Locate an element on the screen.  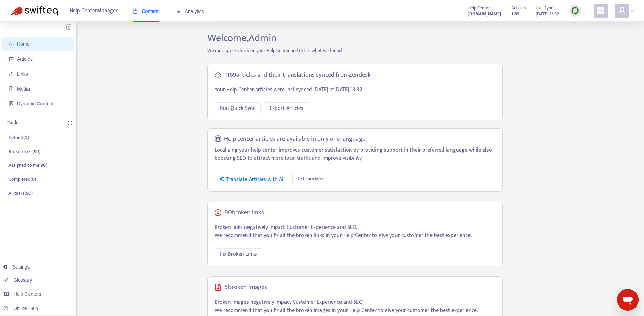
a: Online Help is located at coordinates (21, 308).